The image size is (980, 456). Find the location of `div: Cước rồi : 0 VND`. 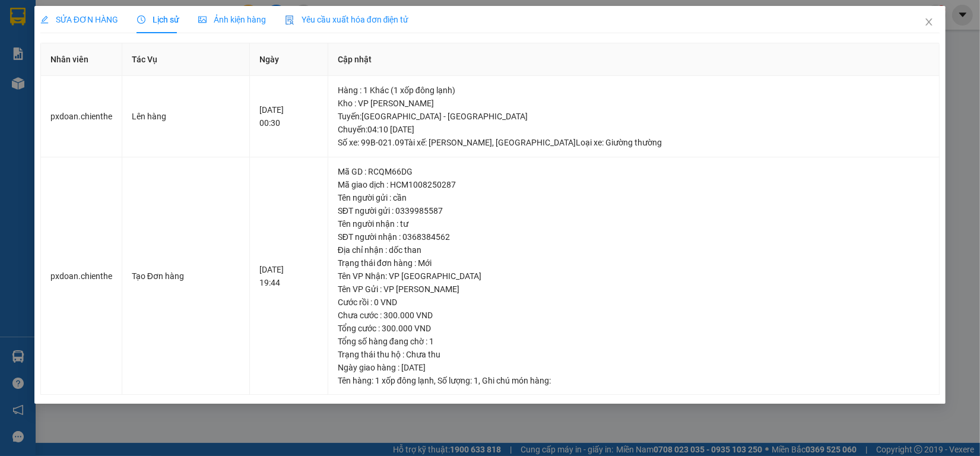

div: Cước rồi : 0 VND is located at coordinates (633, 302).